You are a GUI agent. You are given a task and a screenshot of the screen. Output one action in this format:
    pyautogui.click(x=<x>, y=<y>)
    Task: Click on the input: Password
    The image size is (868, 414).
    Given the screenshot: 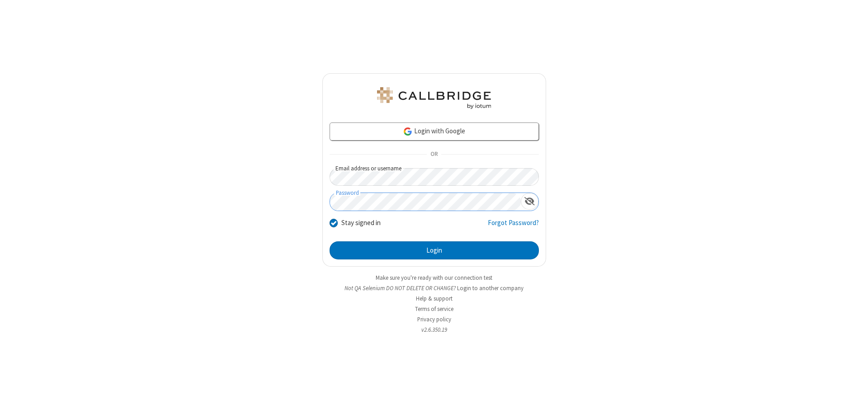 What is the action you would take?
    pyautogui.click(x=425, y=201)
    